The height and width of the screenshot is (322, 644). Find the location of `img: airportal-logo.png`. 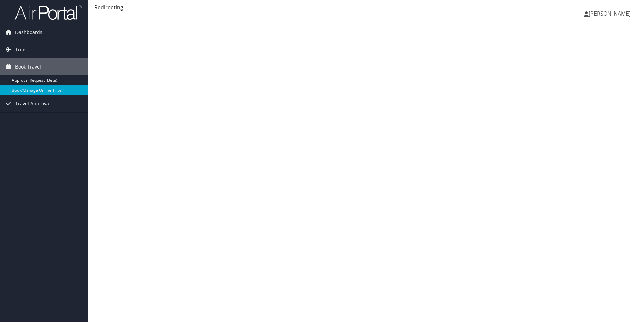

img: airportal-logo.png is located at coordinates (48, 12).